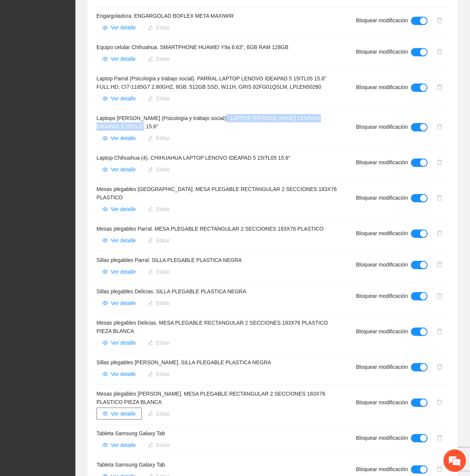 Image resolution: width=470 pixels, height=476 pixels. Describe the element at coordinates (83, 44) in the screenshot. I see `div: Chatee con nosotros ahora` at that location.